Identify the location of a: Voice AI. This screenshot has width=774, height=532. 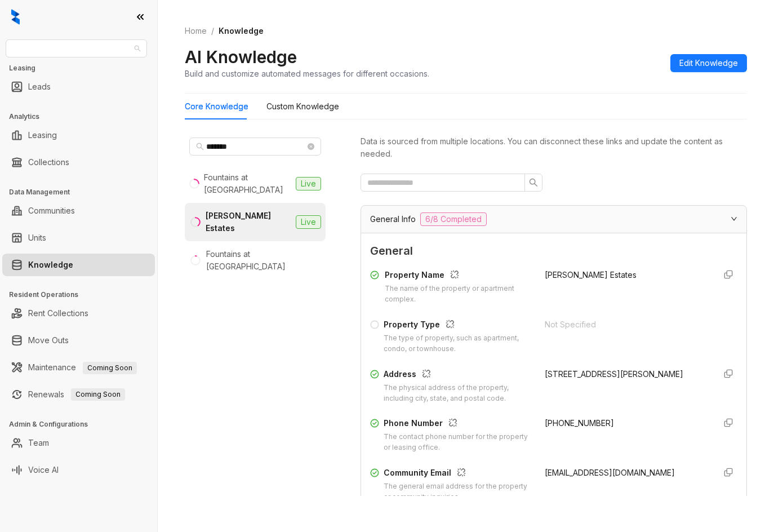
(43, 470).